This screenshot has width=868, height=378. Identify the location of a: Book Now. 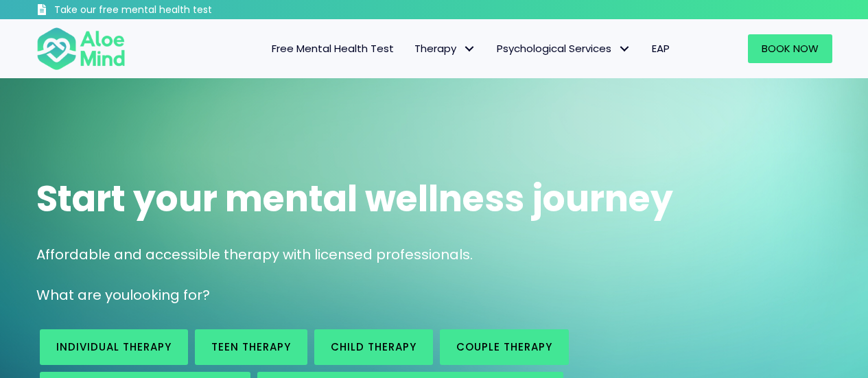
(790, 49).